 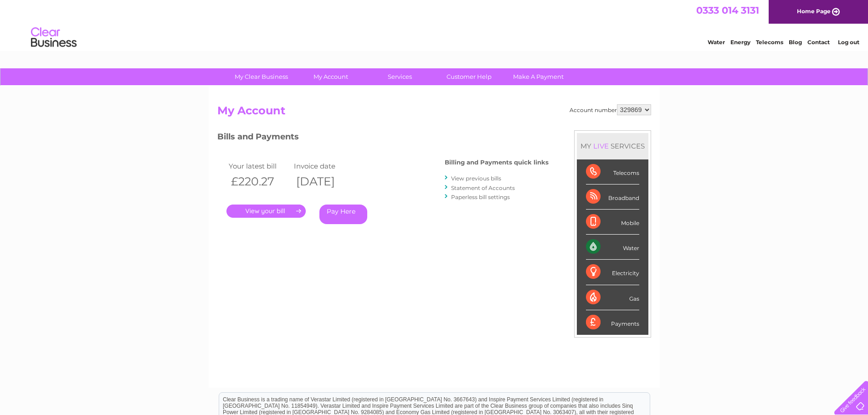 What do you see at coordinates (728, 10) in the screenshot?
I see `span: 0333 014 3131` at bounding box center [728, 10].